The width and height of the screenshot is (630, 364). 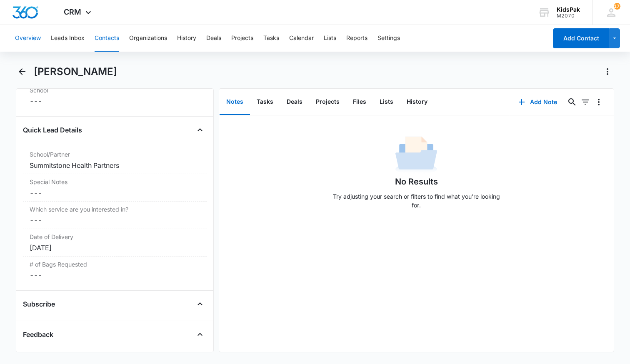 I want to click on button: Back, so click(x=22, y=72).